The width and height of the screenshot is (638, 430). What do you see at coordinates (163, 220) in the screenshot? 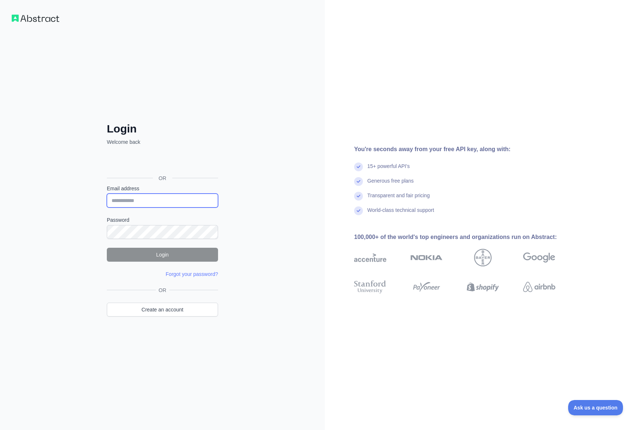
I see `label: Password` at bounding box center [163, 220].